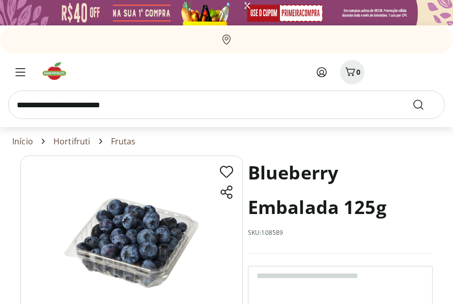 Image resolution: width=453 pixels, height=304 pixels. I want to click on h1: Blueberry Embalada 125g, so click(340, 190).